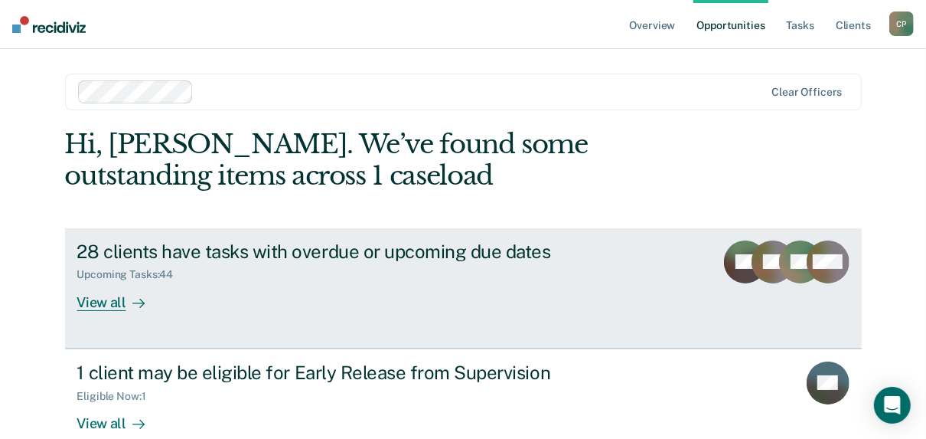 Image resolution: width=926 pixels, height=439 pixels. What do you see at coordinates (118, 396) in the screenshot?
I see `div: Eligible Now : 1` at bounding box center [118, 396].